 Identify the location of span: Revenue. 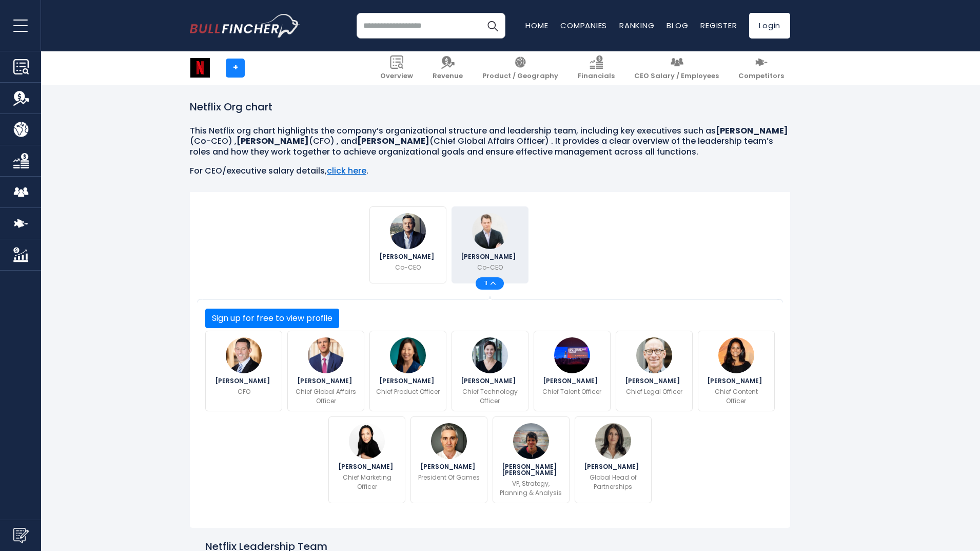
(448, 76).